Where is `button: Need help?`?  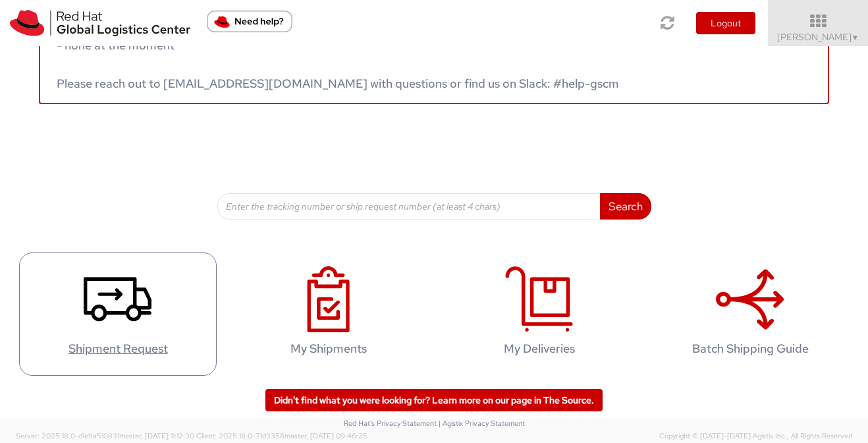
button: Need help? is located at coordinates (249, 21).